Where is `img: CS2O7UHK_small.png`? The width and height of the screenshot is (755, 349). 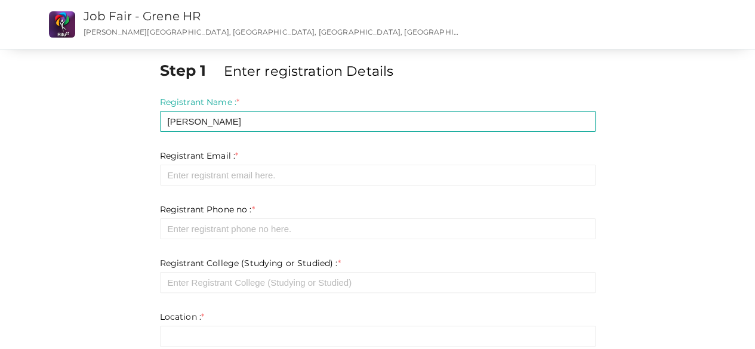 img: CS2O7UHK_small.png is located at coordinates (62, 24).